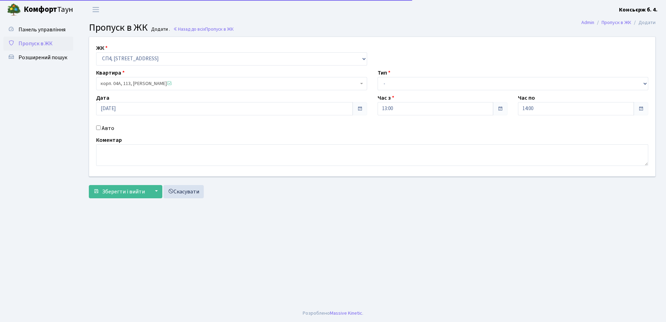 The image size is (666, 322). What do you see at coordinates (643, 23) in the screenshot?
I see `li: Додати` at bounding box center [643, 23].